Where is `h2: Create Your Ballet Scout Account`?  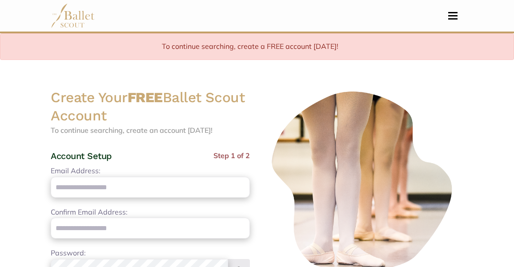 h2: Create Your Ballet Scout Account is located at coordinates (150, 107).